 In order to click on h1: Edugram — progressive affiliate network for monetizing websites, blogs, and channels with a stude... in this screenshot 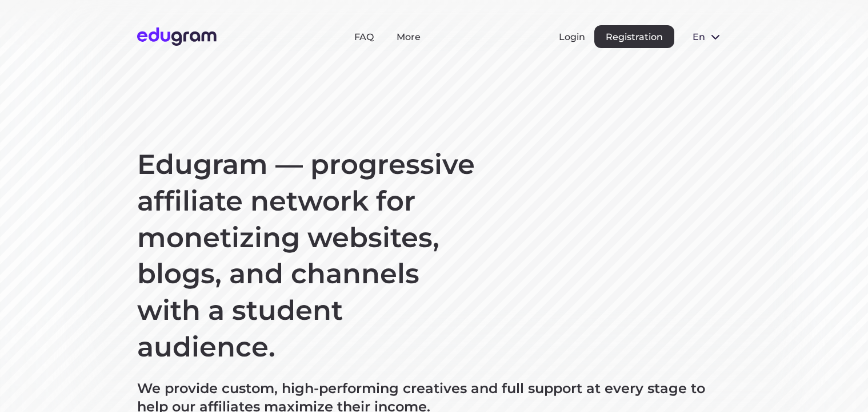, I will do `click(309, 256)`.